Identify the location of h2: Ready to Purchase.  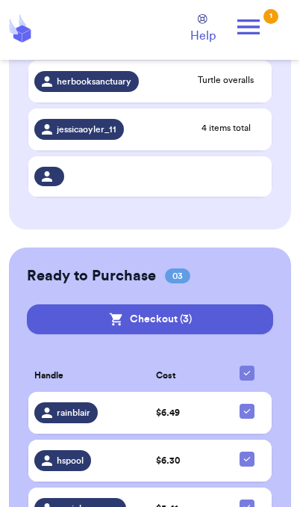
(91, 276).